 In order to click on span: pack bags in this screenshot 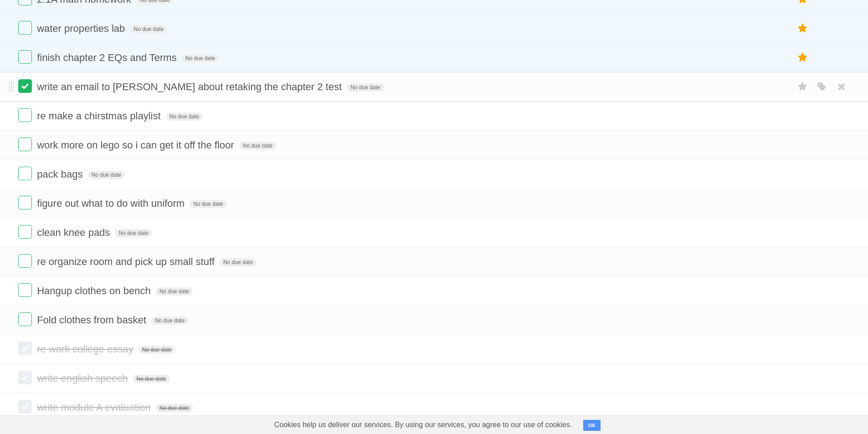, I will do `click(61, 174)`.